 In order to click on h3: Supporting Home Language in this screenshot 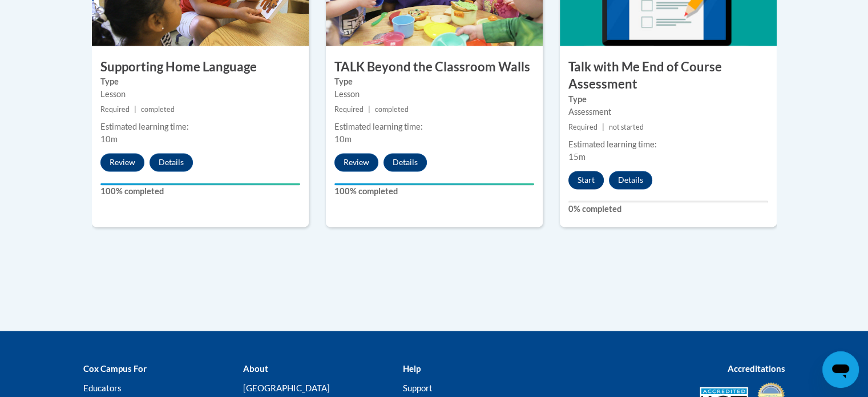, I will do `click(200, 67)`.